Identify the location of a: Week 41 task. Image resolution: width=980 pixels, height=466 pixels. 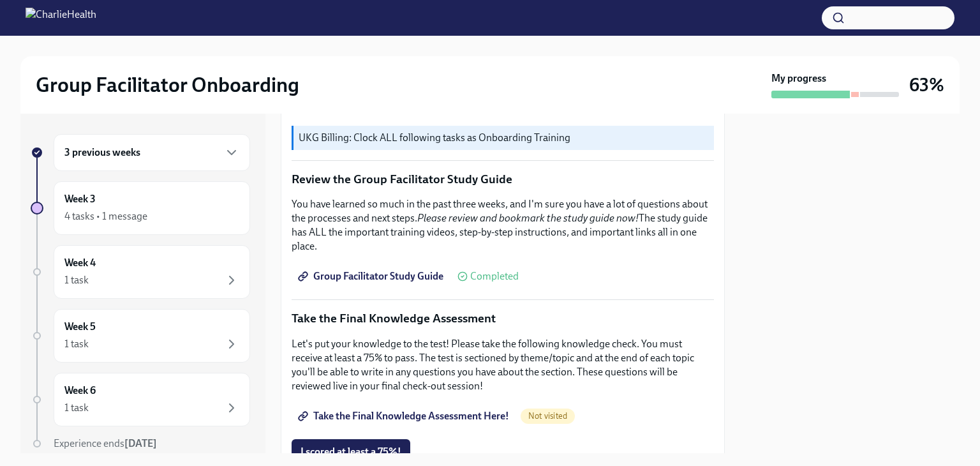
(141, 272).